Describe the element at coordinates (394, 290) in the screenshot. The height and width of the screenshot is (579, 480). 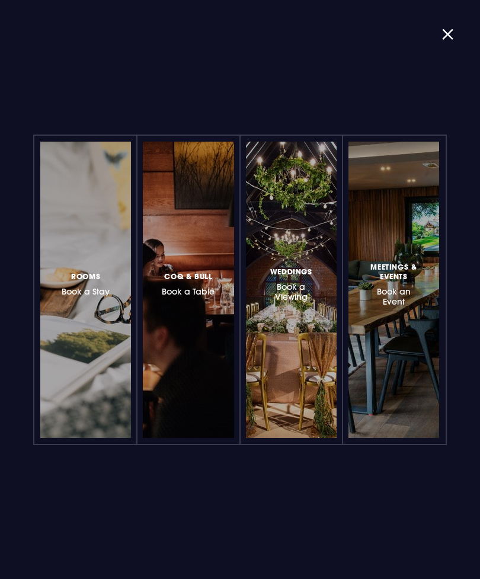
I see `a: Meetings & EventsBook an Event` at that location.